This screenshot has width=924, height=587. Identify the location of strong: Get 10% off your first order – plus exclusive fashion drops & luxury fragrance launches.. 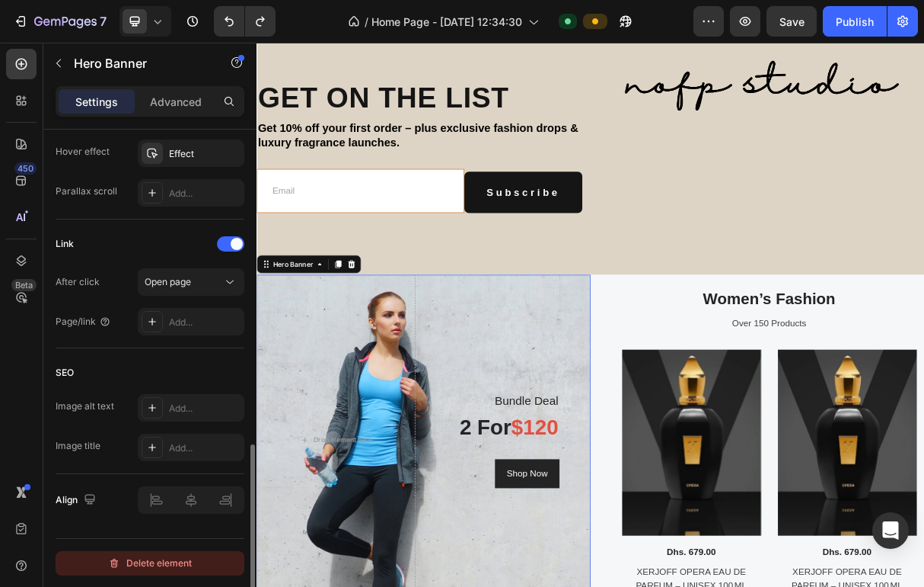
(221, 126).